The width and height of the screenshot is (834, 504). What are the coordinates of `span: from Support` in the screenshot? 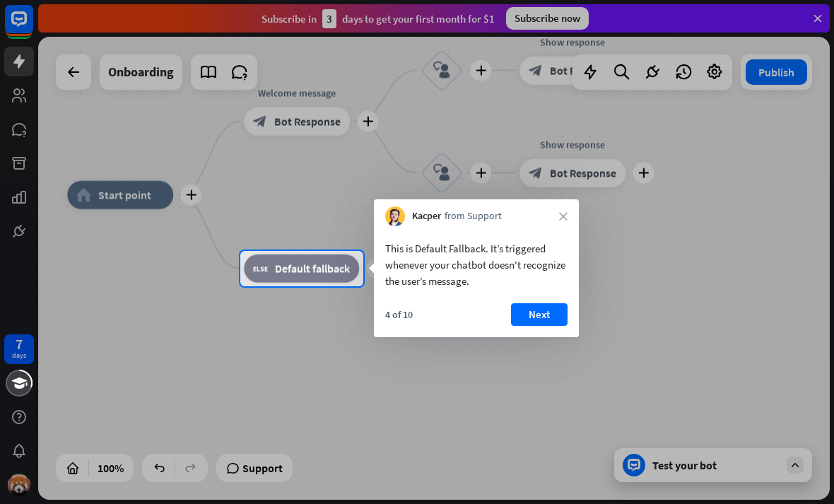 It's located at (473, 216).